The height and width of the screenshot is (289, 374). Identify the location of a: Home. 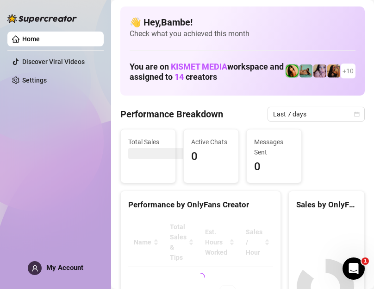
(31, 39).